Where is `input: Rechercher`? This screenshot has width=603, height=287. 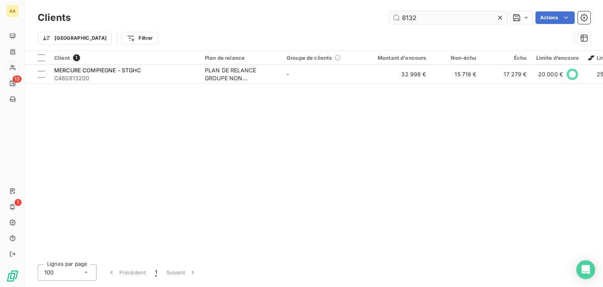
input: Rechercher is located at coordinates (449, 18).